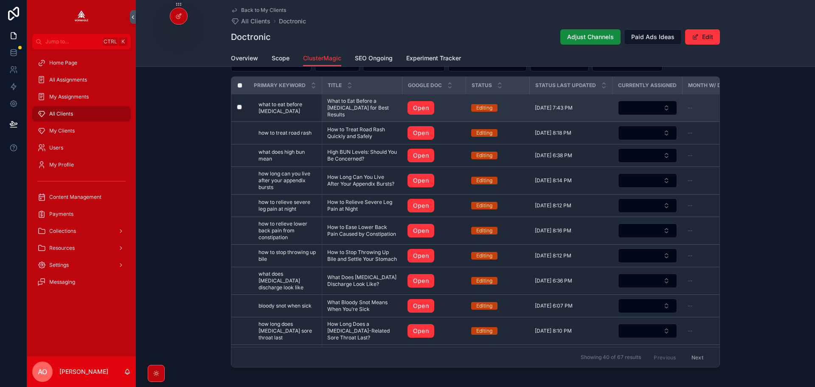  What do you see at coordinates (81, 42) in the screenshot?
I see `button: Jump to...CtrlK` at bounding box center [81, 42].